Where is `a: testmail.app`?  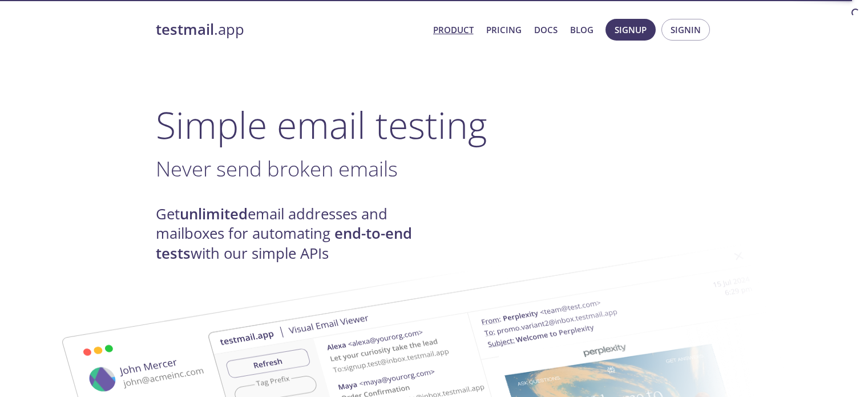 a: testmail.app is located at coordinates (290, 30).